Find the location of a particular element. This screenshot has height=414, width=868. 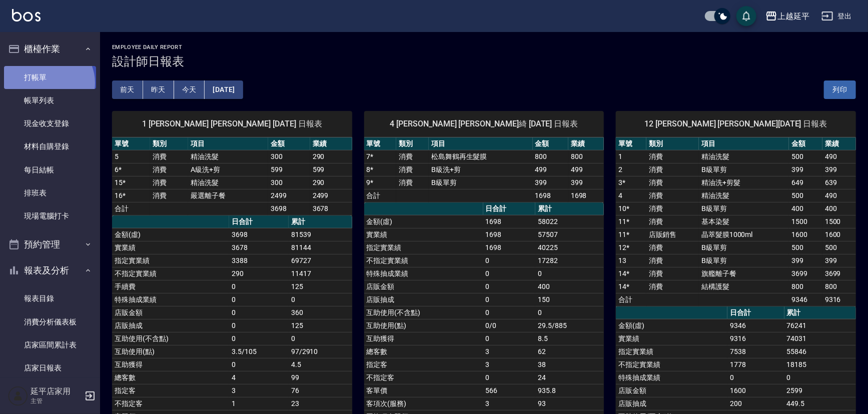

td: 1600 is located at coordinates (806, 235).